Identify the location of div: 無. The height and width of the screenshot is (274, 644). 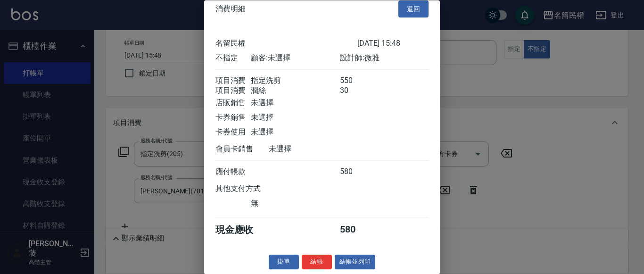
(295, 203).